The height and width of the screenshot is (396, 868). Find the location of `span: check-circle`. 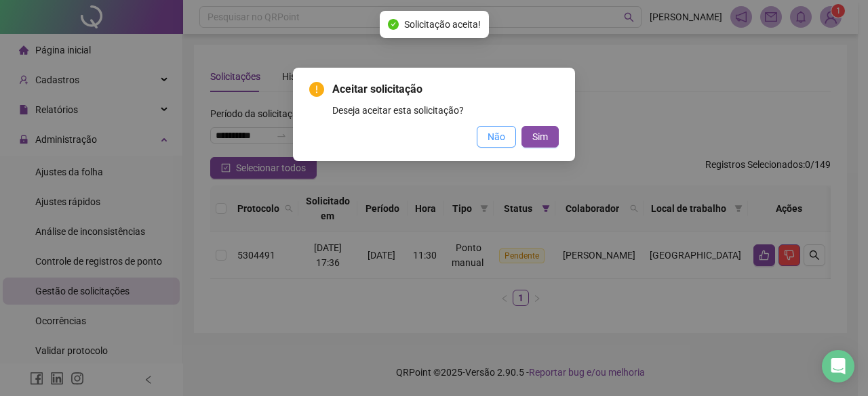

span: check-circle is located at coordinates (393, 24).